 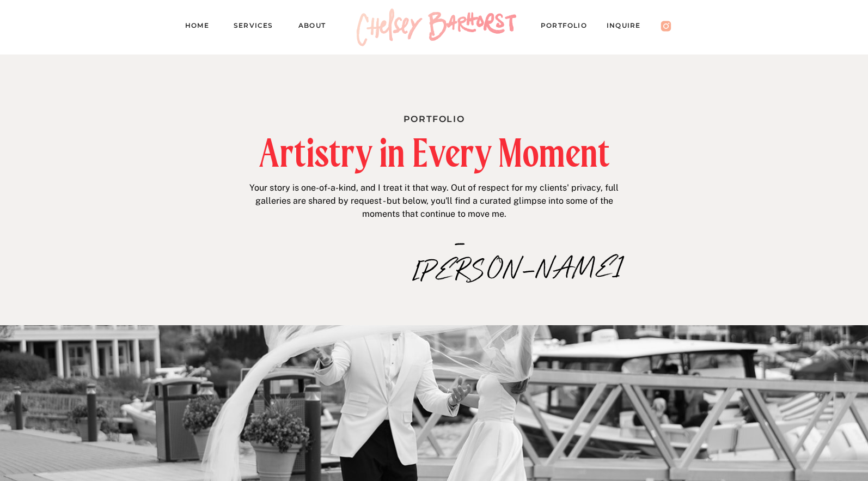 I want to click on a: Inquire, so click(x=629, y=28).